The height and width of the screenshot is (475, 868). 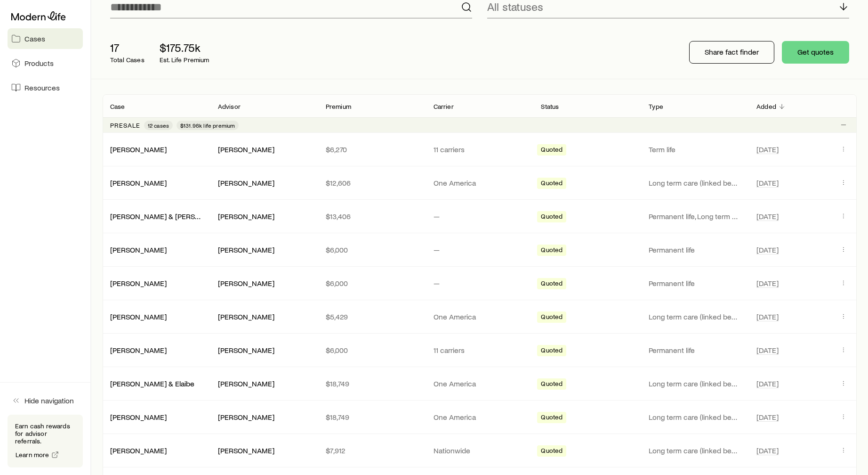 What do you see at coordinates (695, 150) in the screenshot?
I see `p: Term life` at bounding box center [695, 150].